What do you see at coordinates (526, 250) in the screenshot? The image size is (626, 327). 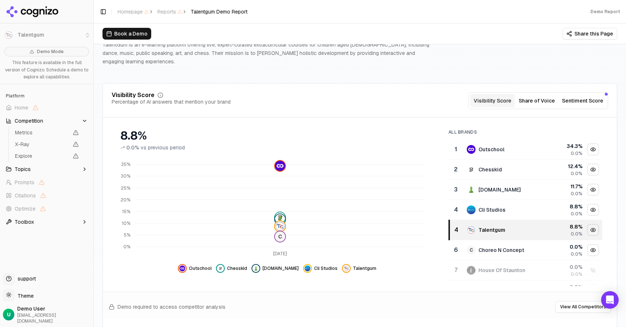 I see `tr: 6CChoreo N Concept0.0%0.0%Hide choreo n concept data` at bounding box center [526, 250].